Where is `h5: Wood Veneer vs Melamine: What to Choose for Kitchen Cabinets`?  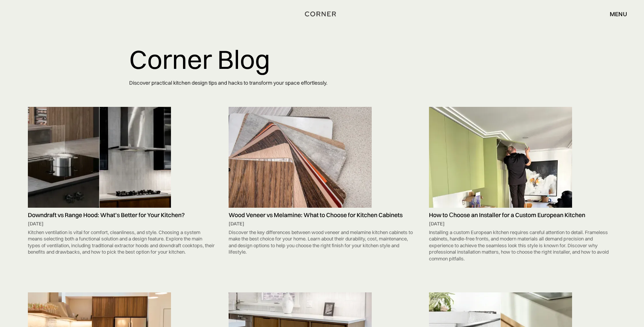
h5: Wood Veneer vs Melamine: What to Choose for Kitchen Cabinets is located at coordinates (322, 215).